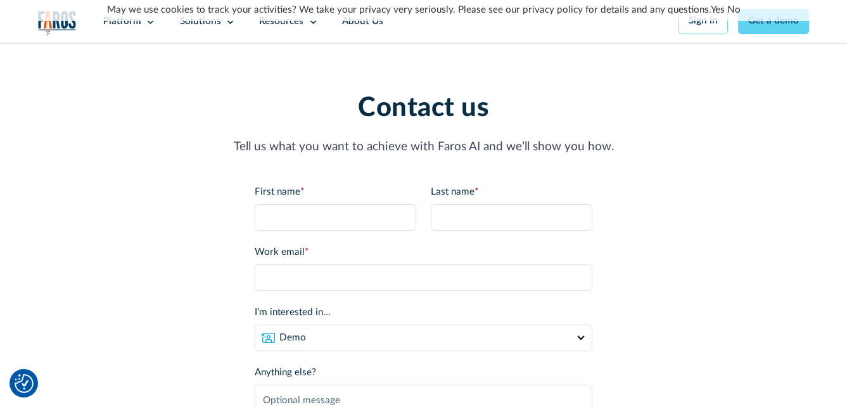  I want to click on a: Get a demo, so click(774, 22).